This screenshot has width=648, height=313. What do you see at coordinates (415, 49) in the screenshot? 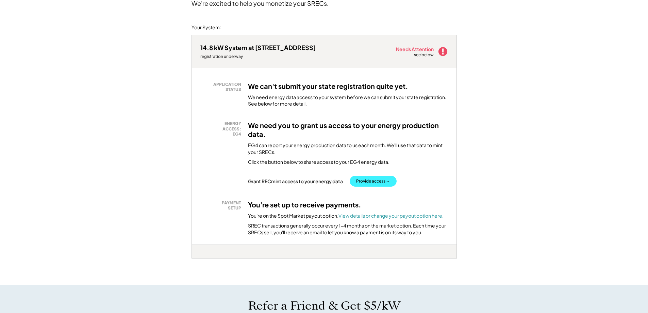
I see `div: Needs Attention` at bounding box center [415, 49].